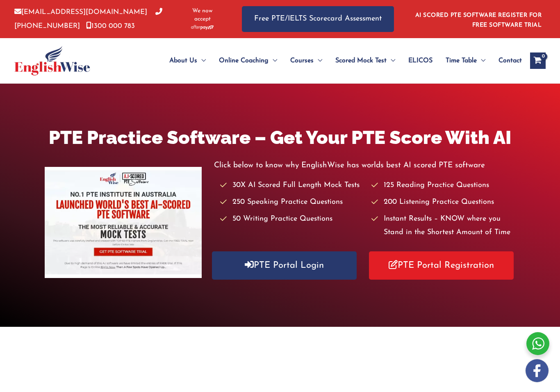 This screenshot has height=392, width=560. Describe the element at coordinates (248, 61) in the screenshot. I see `a: Online CoachingMenu Toggle` at that location.